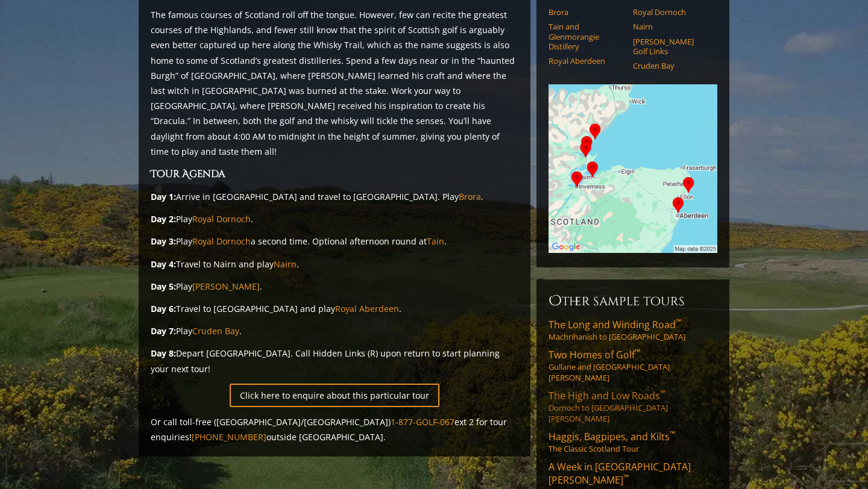  I want to click on strong: Day 3:, so click(163, 241).